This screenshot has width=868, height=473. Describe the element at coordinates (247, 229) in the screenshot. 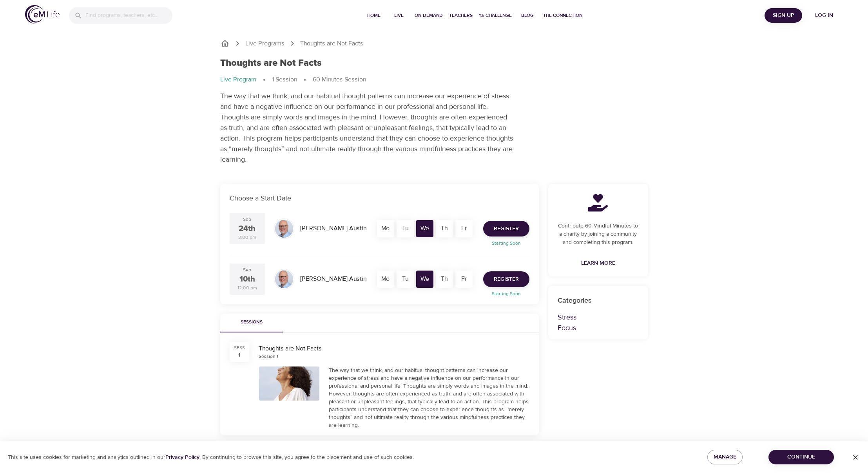

I see `div: 24th` at that location.